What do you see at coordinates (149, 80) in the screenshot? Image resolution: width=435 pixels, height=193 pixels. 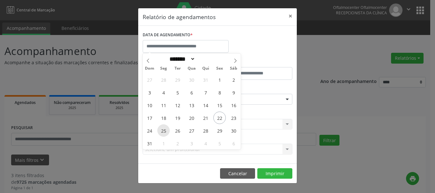 I see `span: Julho 27, 2025` at bounding box center [149, 80].